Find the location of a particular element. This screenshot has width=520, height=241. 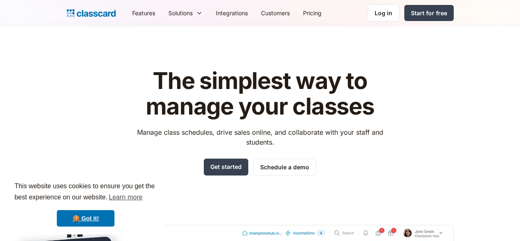

p: Manage class schedules, drive sales online, and collaborate with your staff and students. is located at coordinates (260, 137).